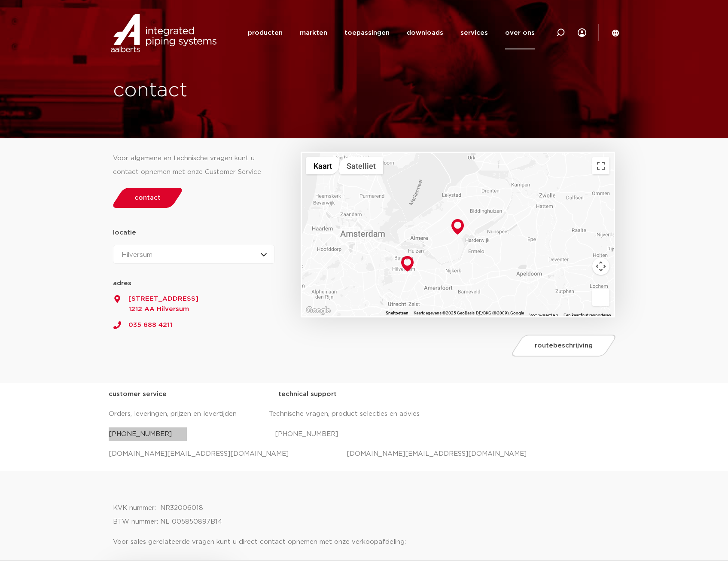  I want to click on span: Hilversum, so click(137, 255).